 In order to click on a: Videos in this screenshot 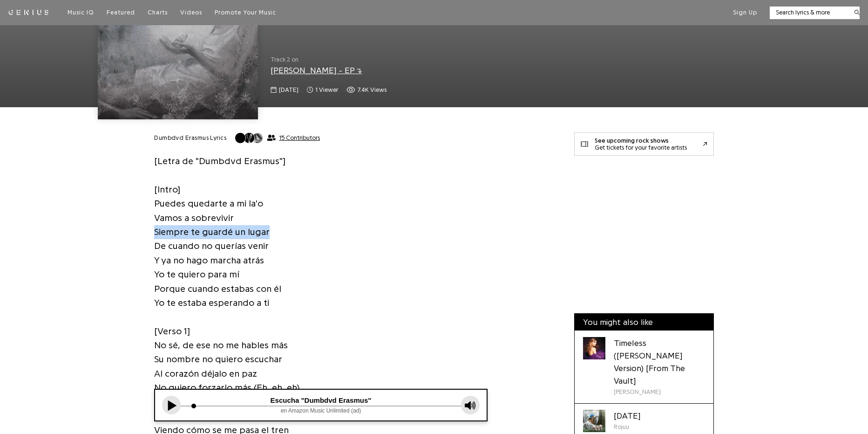, I will do `click(191, 13)`.